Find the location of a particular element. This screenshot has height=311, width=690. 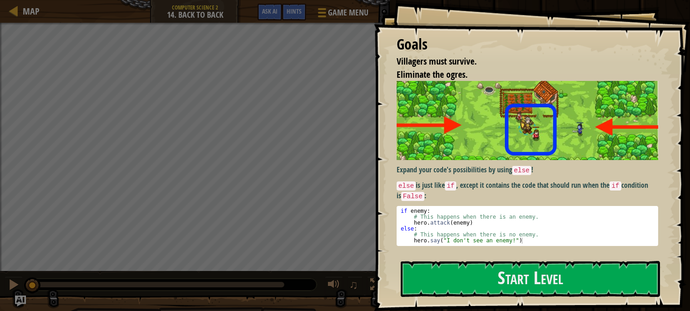

span: Ask AI is located at coordinates (270, 11).